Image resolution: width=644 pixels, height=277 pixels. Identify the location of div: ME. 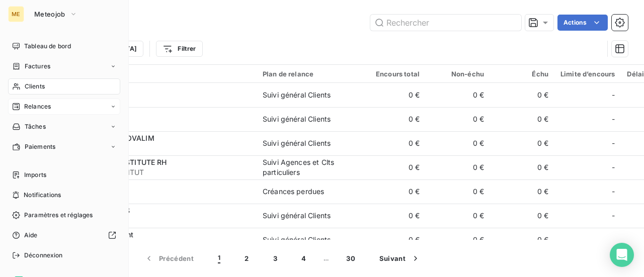
(16, 14).